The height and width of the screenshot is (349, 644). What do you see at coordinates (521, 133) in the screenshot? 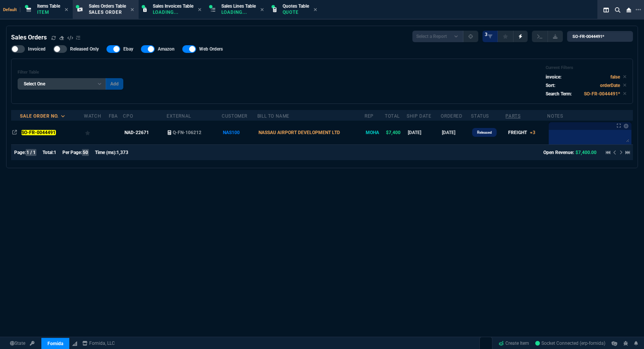
I see `div: FREIGHT+3` at bounding box center [521, 133].